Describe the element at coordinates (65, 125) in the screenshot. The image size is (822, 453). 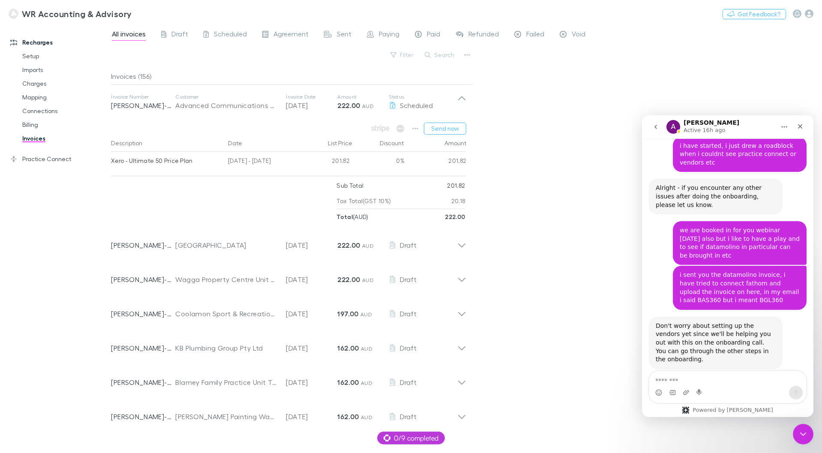
I see `a: Billing` at that location.